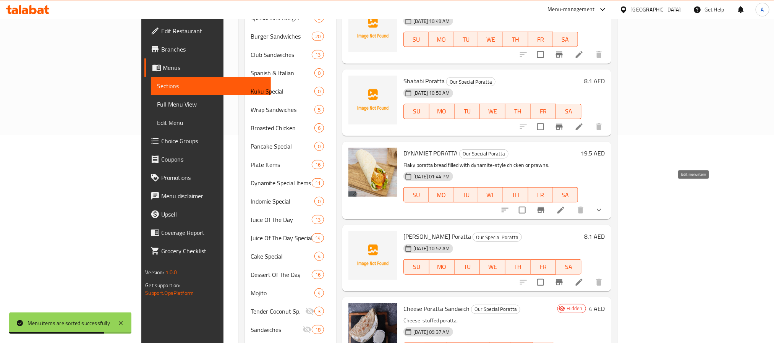 This screenshot has height=343, width=774. What do you see at coordinates (281, 238) in the screenshot?
I see `span: Juice Of The Day Special` at bounding box center [281, 238].